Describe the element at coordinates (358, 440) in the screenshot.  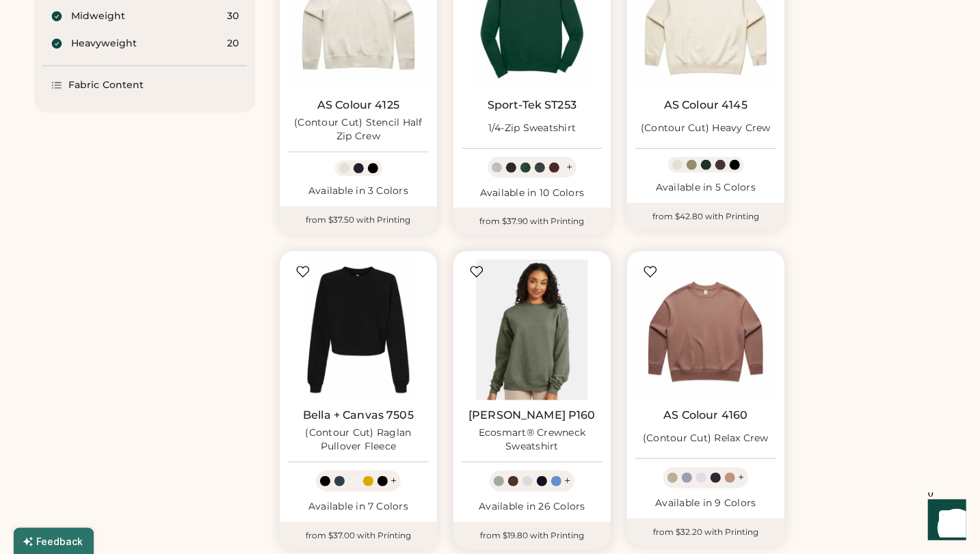
I see `div: (Contour Cut) Raglan Pullover Fleece` at that location.